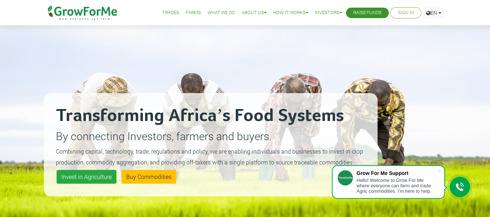  Describe the element at coordinates (170, 13) in the screenshot. I see `a: Trades` at that location.